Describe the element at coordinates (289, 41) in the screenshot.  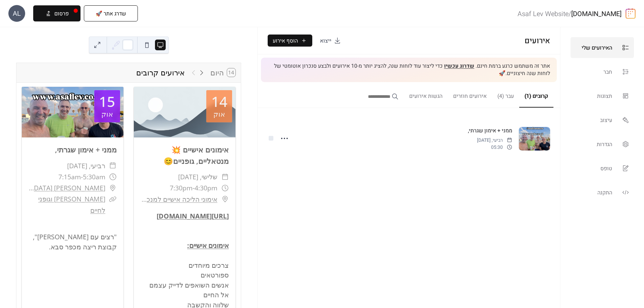
I see `a: הוסף אירוע` at that location.